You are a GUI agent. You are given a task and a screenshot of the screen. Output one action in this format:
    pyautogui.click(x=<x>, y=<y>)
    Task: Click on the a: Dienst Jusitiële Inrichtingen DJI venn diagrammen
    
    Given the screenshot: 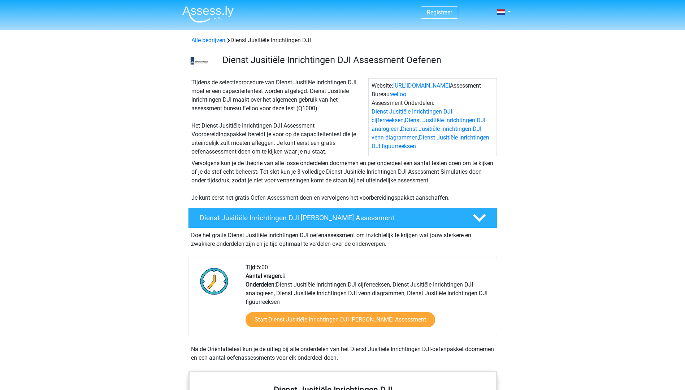 What is the action you would take?
    pyautogui.click(x=426, y=133)
    